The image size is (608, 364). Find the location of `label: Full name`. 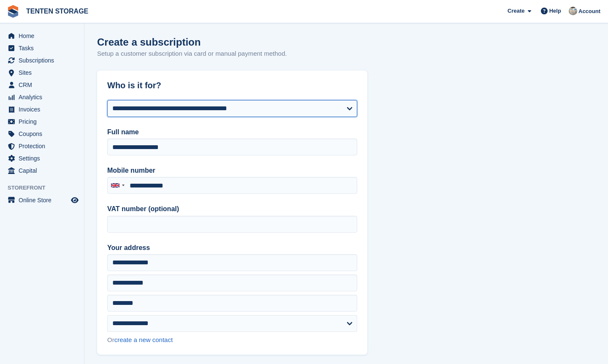

label: Full name is located at coordinates (232, 132).